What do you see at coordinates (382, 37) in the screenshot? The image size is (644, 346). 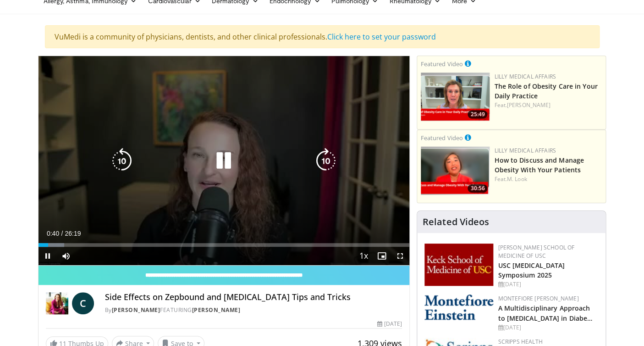 I see `a: Click here to set your password` at bounding box center [382, 37].